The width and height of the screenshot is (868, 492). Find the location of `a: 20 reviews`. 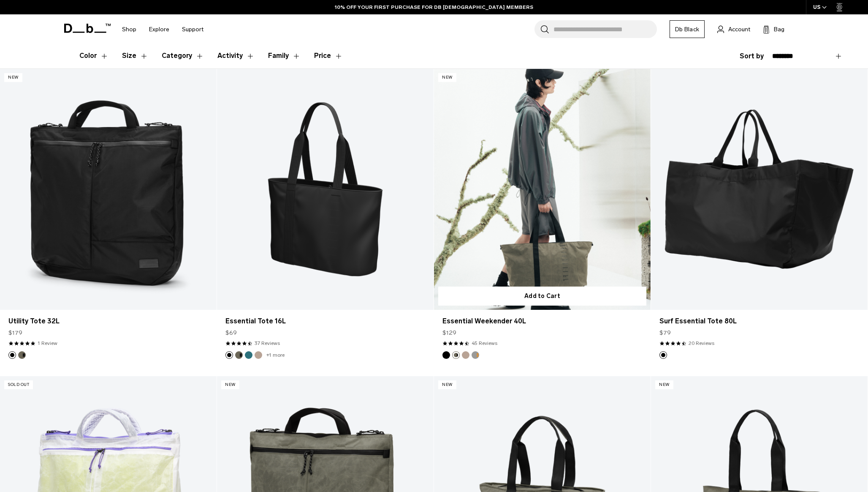

a: 20 reviews is located at coordinates (702, 343).